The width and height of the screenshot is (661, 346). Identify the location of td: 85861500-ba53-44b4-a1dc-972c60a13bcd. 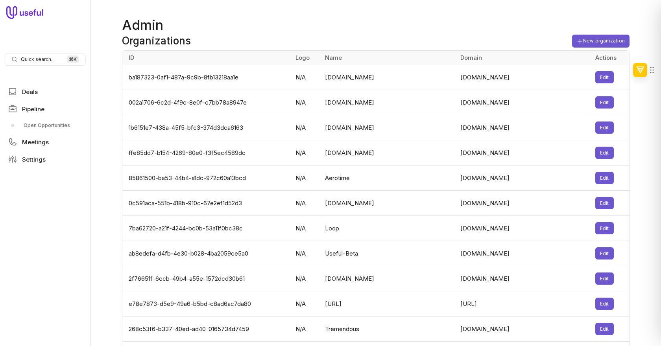
(206, 178).